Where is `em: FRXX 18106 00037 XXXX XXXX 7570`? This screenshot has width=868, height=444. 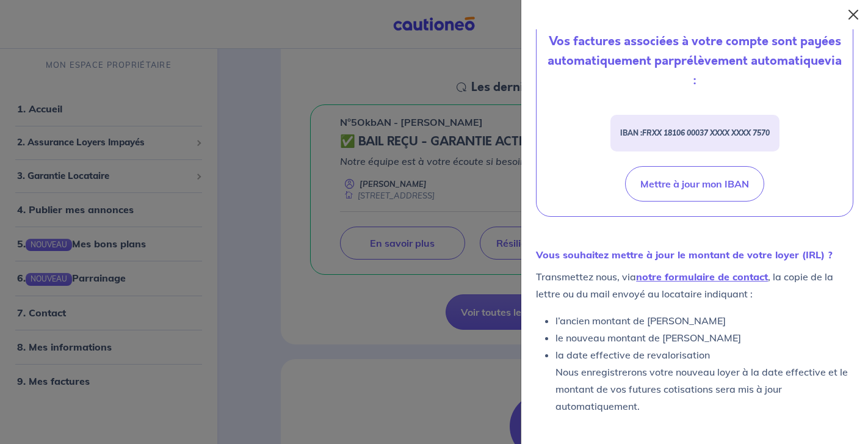
em: FRXX 18106 00037 XXXX XXXX 7570 is located at coordinates (706, 132).